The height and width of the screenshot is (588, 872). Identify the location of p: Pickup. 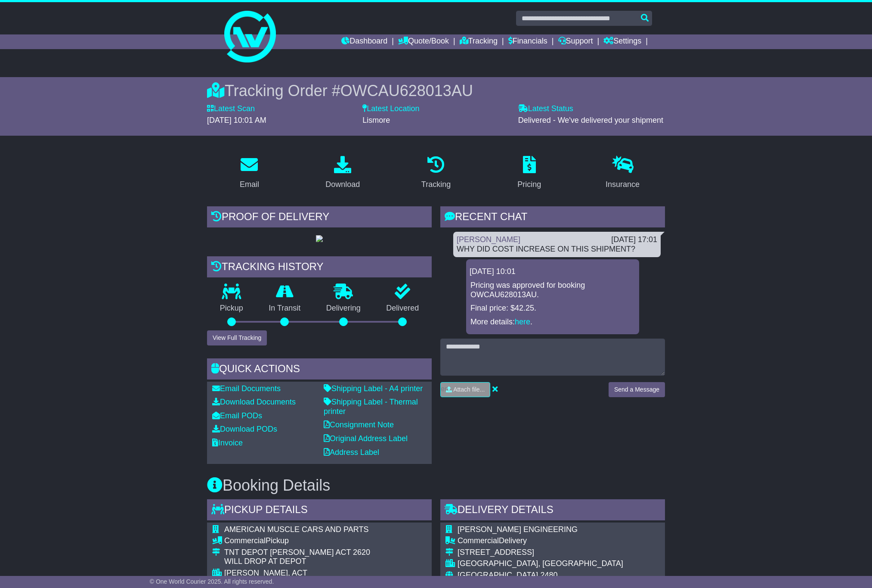
(232, 308).